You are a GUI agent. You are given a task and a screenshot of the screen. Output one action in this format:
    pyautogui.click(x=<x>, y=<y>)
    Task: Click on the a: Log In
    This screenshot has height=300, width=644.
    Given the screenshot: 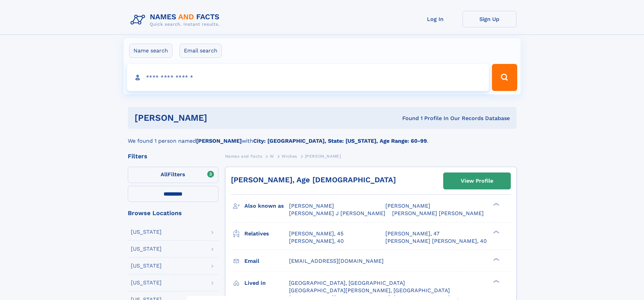 What is the action you would take?
    pyautogui.click(x=435, y=19)
    